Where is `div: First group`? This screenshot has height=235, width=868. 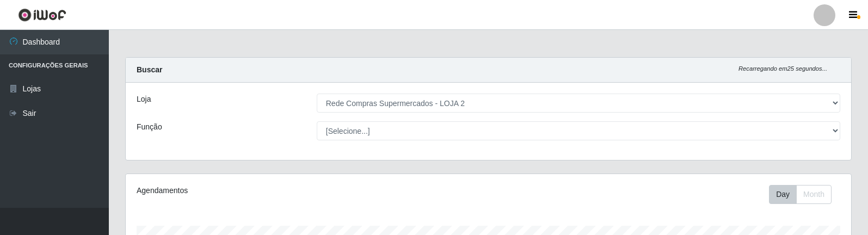 div: First group is located at coordinates (800, 194).